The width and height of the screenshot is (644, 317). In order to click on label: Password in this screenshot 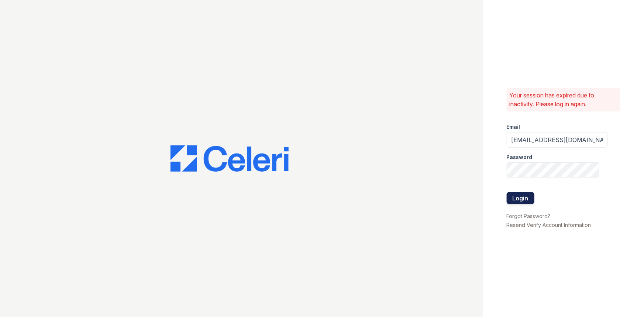, I will do `click(519, 157)`.